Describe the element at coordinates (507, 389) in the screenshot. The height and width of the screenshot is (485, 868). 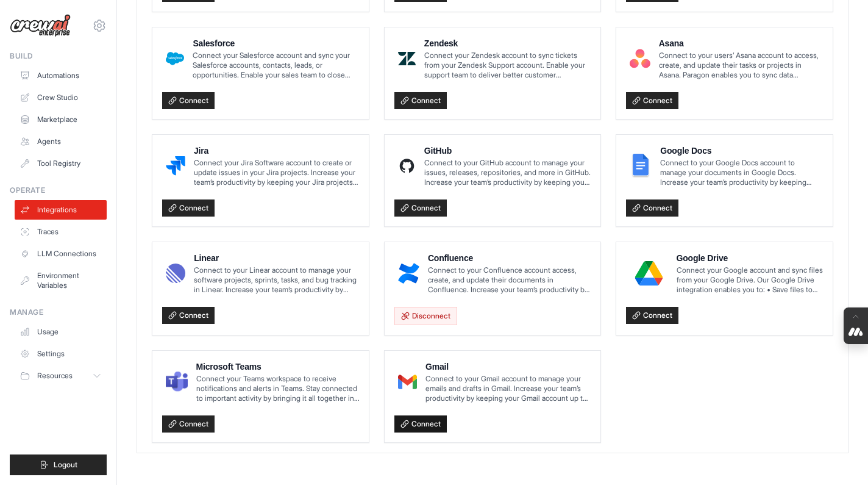
I see `p: Connect to your Gmail account to manage your emails and drafts in Gmail. Increase your team’s pro...` at that location.